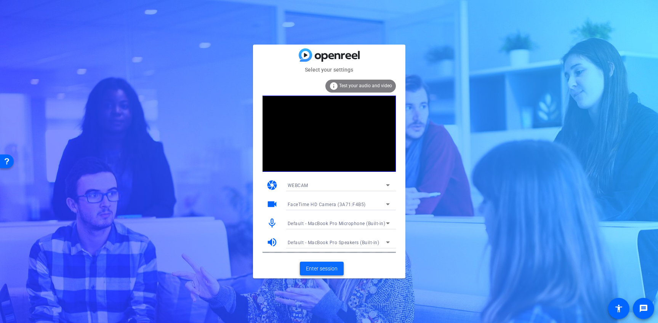 Image resolution: width=658 pixels, height=323 pixels. What do you see at coordinates (643, 309) in the screenshot?
I see `mat-icon: message` at bounding box center [643, 309].